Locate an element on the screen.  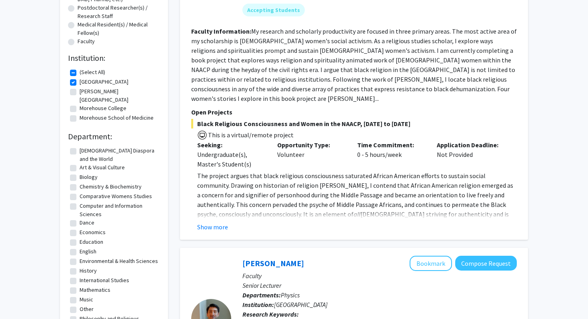
label: Biology is located at coordinates (88, 177).